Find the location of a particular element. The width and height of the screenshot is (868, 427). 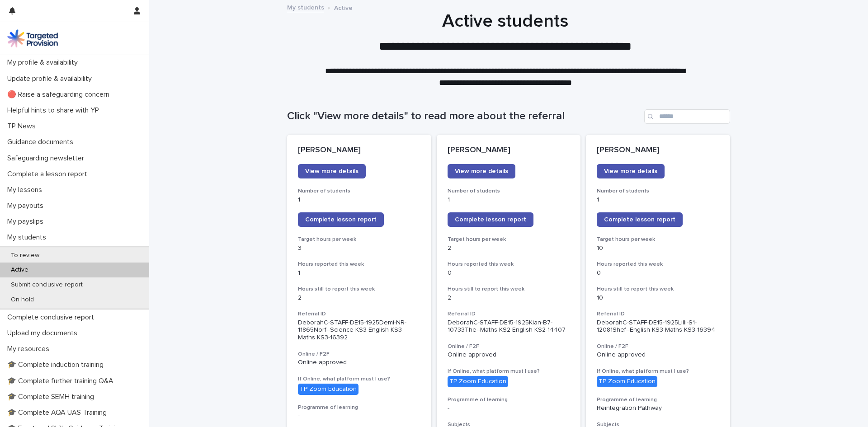

p: Safeguarding newsletter is located at coordinates (47, 158).